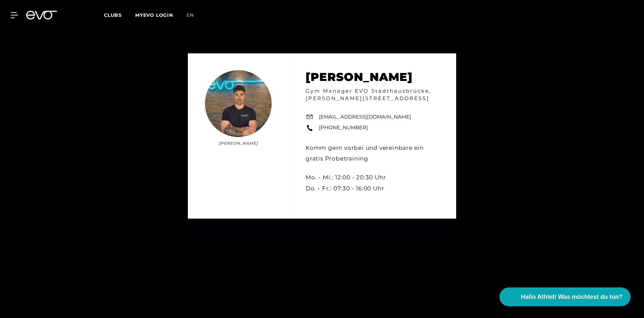 This screenshot has width=644, height=318. I want to click on a: MYEVO LOGIN, so click(154, 15).